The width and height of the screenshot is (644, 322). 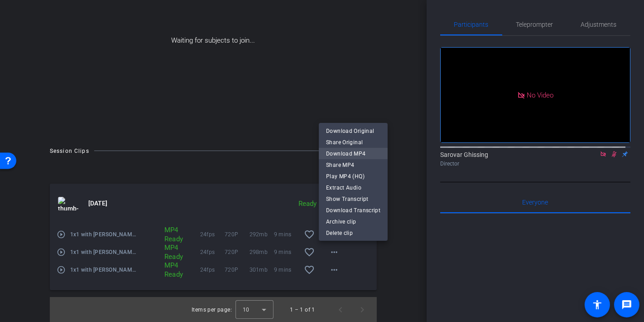 What do you see at coordinates (353, 142) in the screenshot?
I see `span: Share Original` at bounding box center [353, 142].